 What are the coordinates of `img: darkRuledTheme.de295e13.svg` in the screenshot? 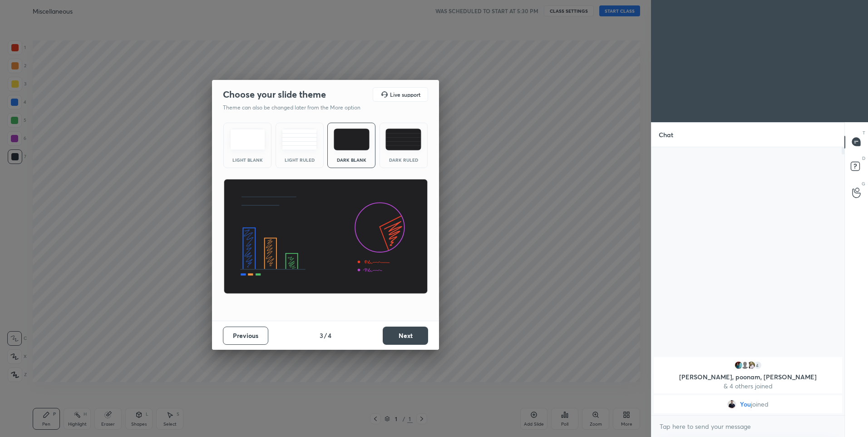 It's located at (404, 140).